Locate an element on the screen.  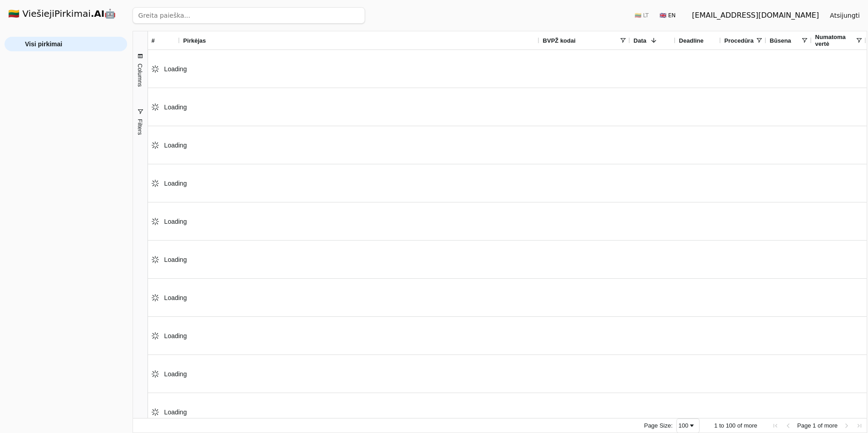
span: Procedūra is located at coordinates (739, 40).